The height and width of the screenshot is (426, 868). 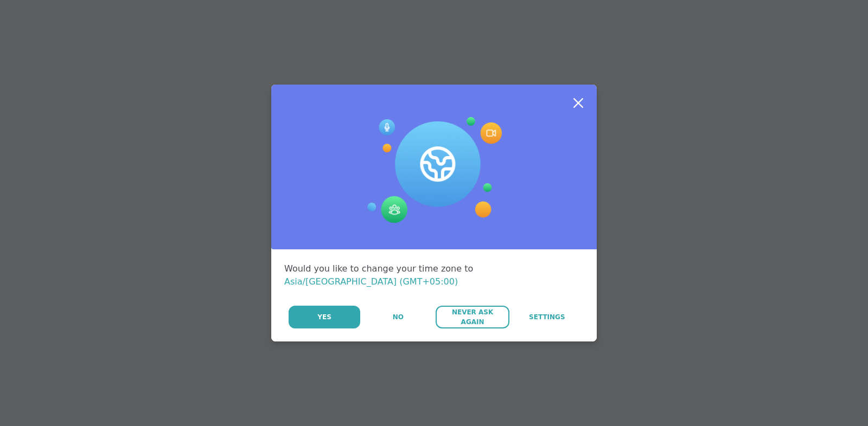 What do you see at coordinates (547, 317) in the screenshot?
I see `span: Settings` at bounding box center [547, 317].